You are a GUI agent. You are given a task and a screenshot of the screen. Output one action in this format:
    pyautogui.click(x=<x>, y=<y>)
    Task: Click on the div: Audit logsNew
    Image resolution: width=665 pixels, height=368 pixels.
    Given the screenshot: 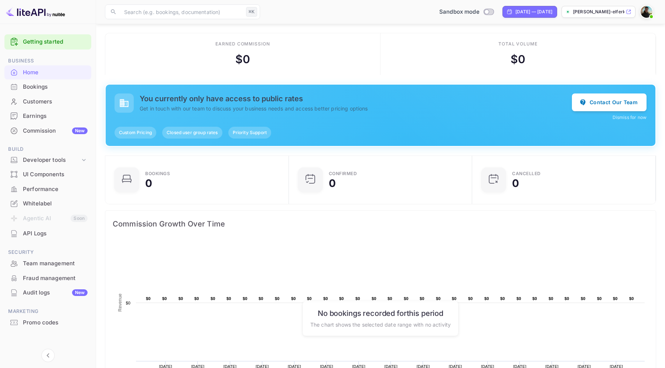 What is the action you would take?
    pyautogui.click(x=48, y=293)
    